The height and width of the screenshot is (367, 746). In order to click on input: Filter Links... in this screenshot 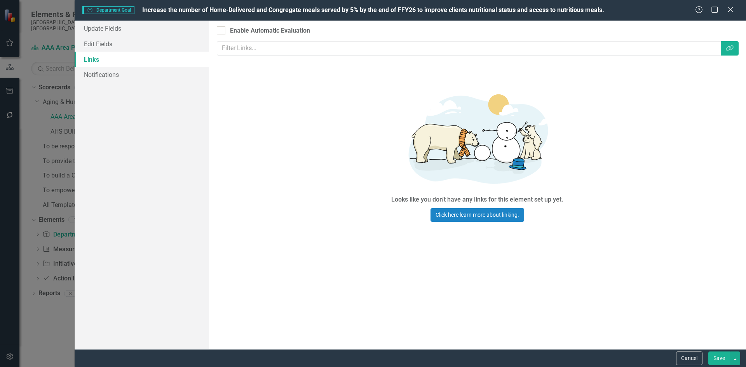, I will do `click(469, 48)`.